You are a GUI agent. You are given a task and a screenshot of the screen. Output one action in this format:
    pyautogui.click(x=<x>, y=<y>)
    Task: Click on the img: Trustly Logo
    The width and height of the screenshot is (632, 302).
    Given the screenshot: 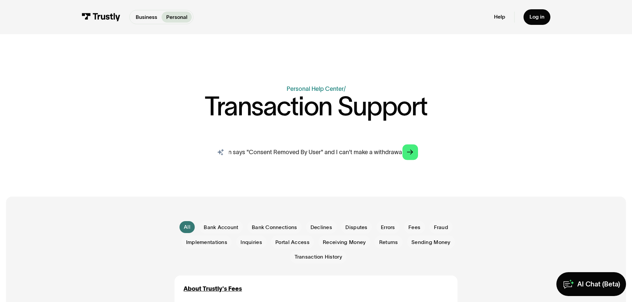 What is the action you would take?
    pyautogui.click(x=101, y=17)
    